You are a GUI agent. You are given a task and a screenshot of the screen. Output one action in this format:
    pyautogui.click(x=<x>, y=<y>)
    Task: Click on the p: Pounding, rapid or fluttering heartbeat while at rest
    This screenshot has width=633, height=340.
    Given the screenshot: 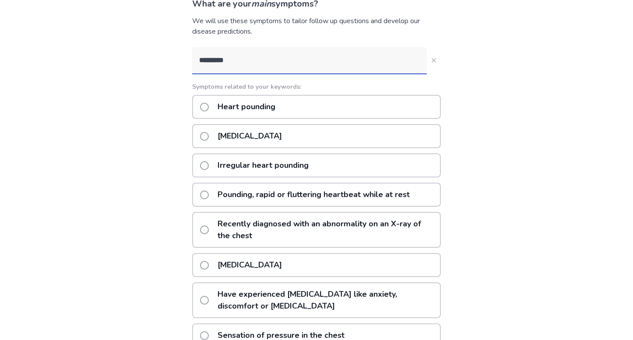 What is the action you would take?
    pyautogui.click(x=313, y=195)
    